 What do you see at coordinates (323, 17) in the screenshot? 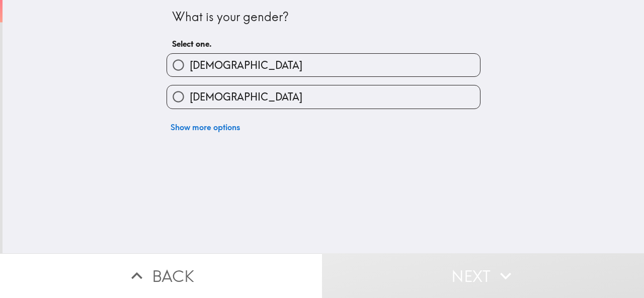
I see `div: What is your gender?` at bounding box center [323, 17].